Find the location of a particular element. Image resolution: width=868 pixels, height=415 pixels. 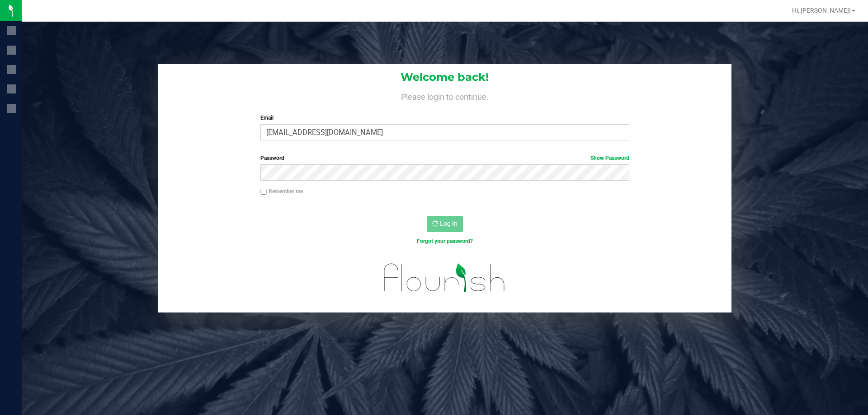

label: Email is located at coordinates (444, 118).